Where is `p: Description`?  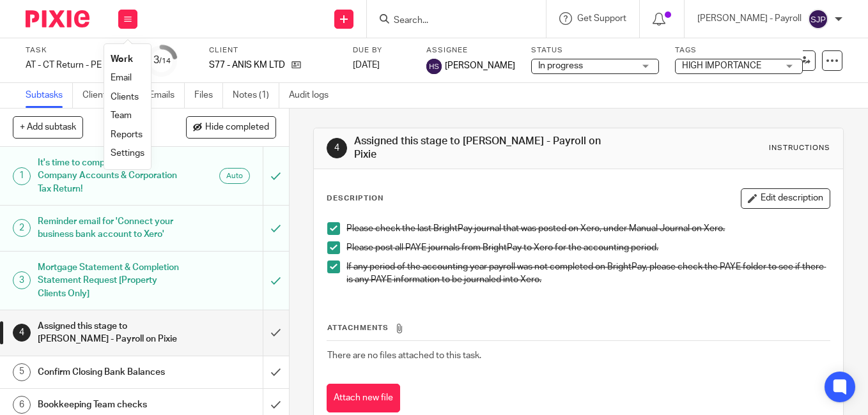
p: Description is located at coordinates (355, 198).